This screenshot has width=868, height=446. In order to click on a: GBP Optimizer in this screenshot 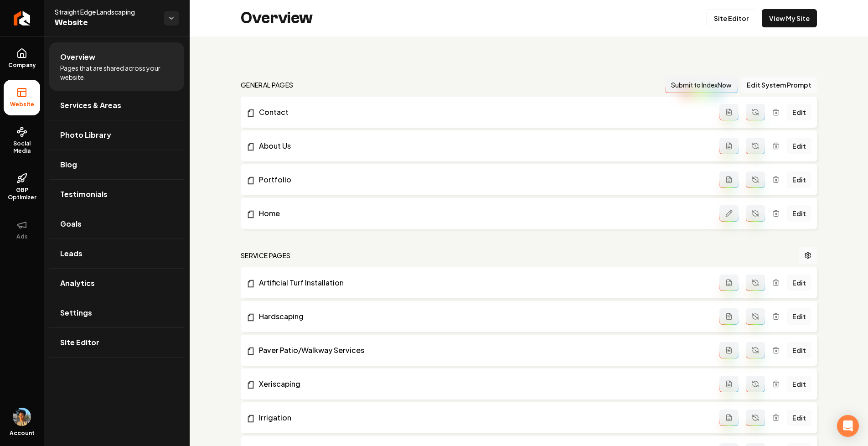, I will do `click(22, 187)`.